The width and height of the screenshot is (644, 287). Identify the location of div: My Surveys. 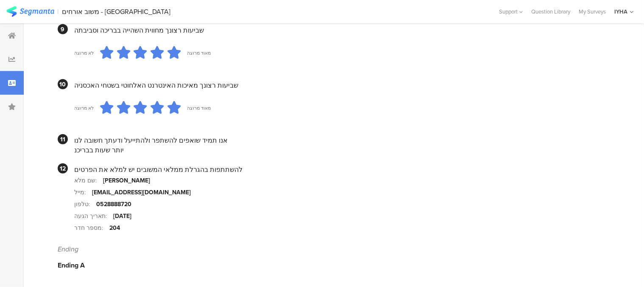
(592, 11).